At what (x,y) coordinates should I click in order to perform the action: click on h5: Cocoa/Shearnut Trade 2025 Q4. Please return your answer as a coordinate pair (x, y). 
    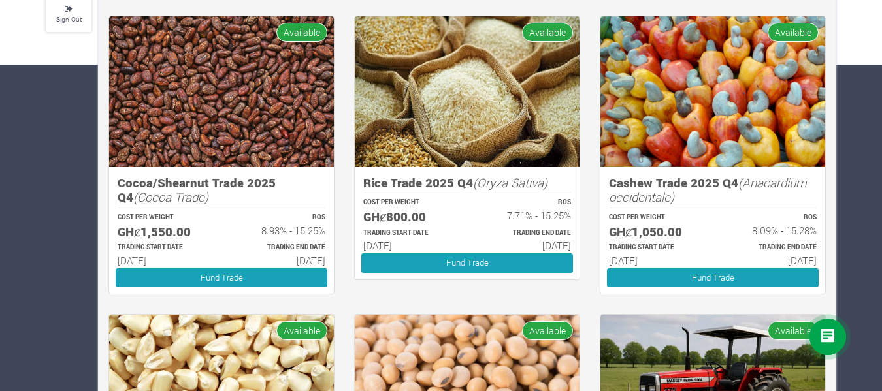
    Looking at the image, I should click on (222, 190).